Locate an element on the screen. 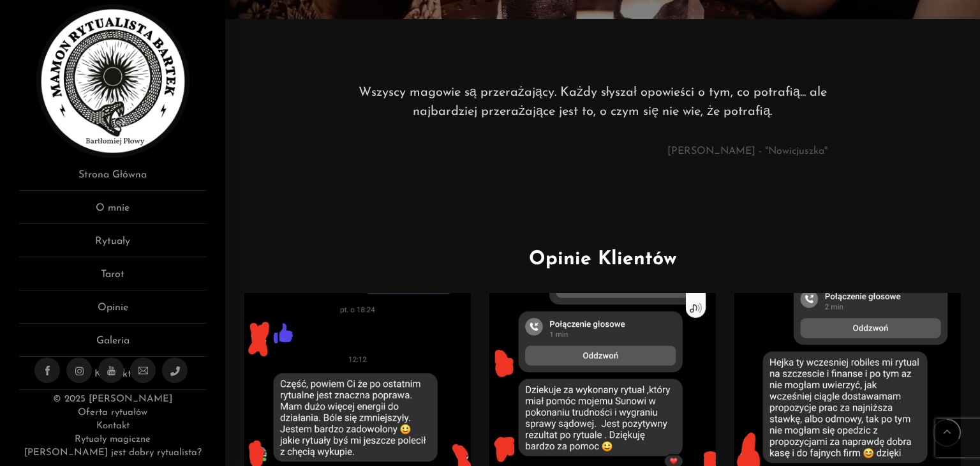 This screenshot has width=980, height=466. a: O mnie is located at coordinates (112, 212).